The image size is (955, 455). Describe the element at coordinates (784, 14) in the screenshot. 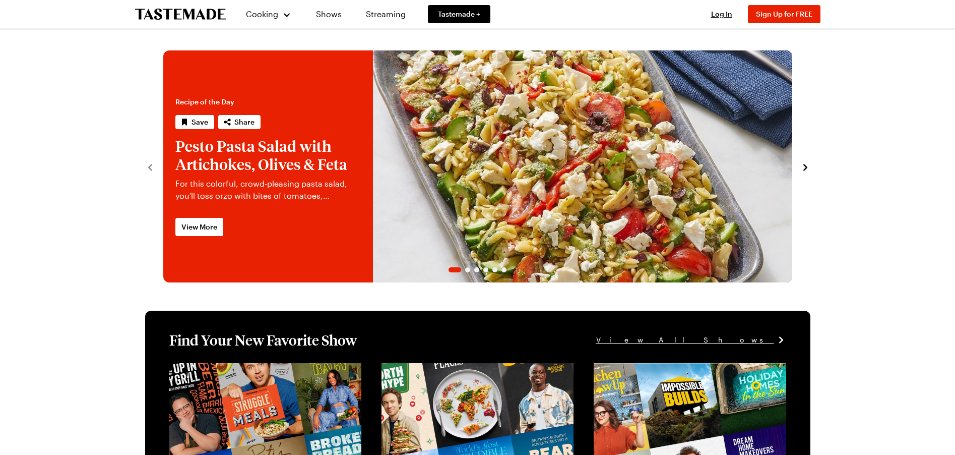

I see `span: Sign Up for FREE` at that location.